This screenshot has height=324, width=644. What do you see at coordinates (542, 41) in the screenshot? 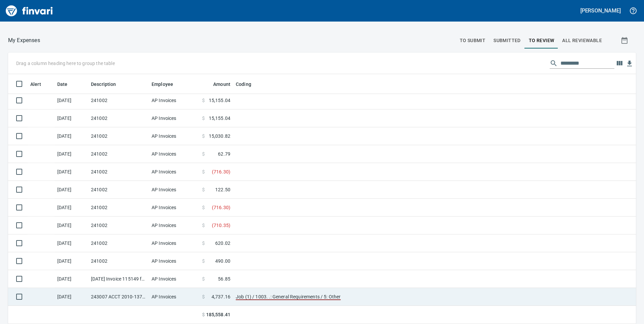
I see `span: To Review` at bounding box center [542, 41].